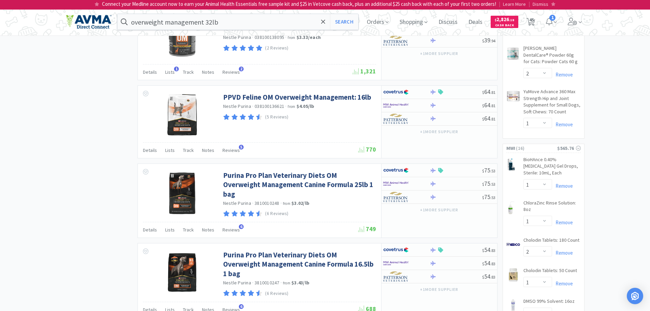 This screenshot has width=650, height=311. Describe the element at coordinates (241, 147) in the screenshot. I see `span: 5` at that location.